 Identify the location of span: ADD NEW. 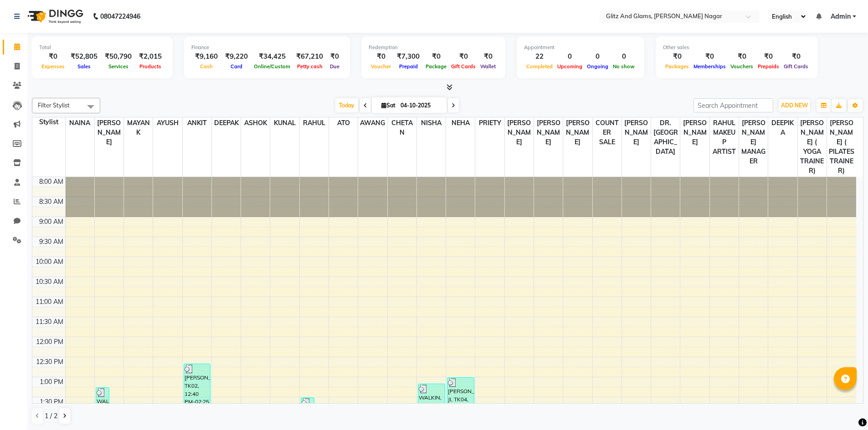
(794, 105).